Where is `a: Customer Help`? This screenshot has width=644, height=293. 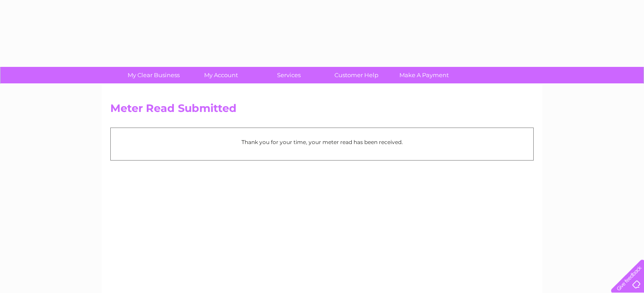 a: Customer Help is located at coordinates (356, 75).